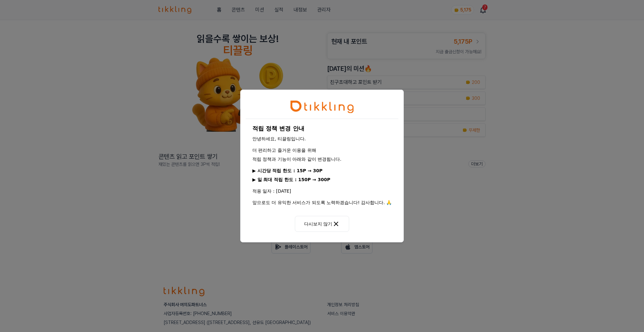 This screenshot has height=332, width=644. Describe the element at coordinates (322, 138) in the screenshot. I see `p: 안녕하세요, 티끌링입니다.` at that location.